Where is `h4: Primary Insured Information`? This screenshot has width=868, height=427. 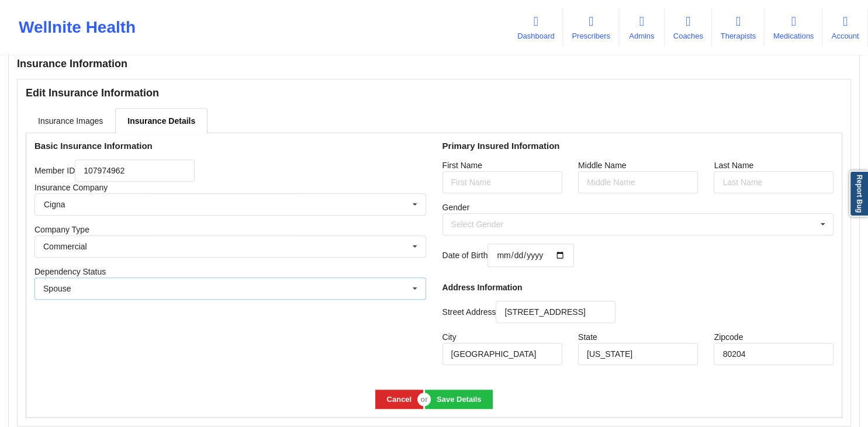 h4: Primary Insured Information is located at coordinates (638, 145).